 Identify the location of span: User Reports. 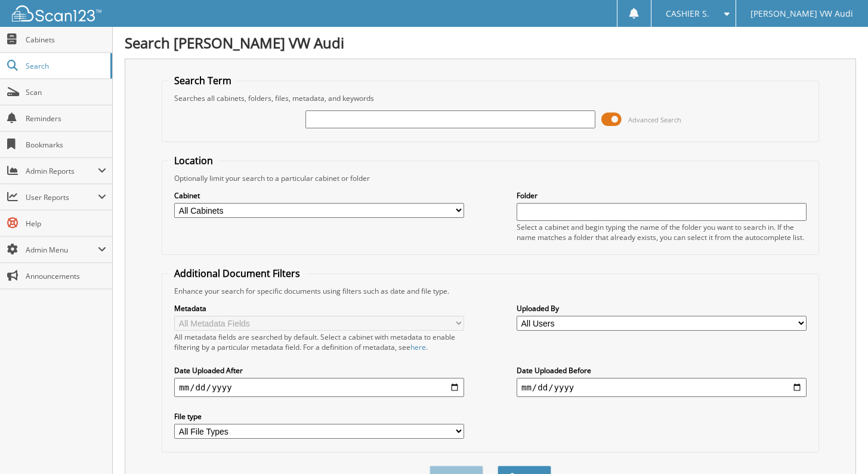
(61, 197).